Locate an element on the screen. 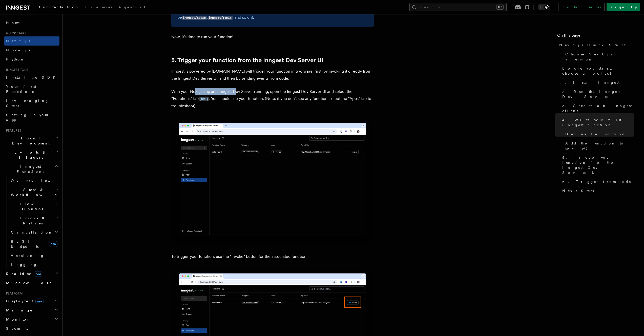  button: Steps & Workflows is located at coordinates (34, 192).